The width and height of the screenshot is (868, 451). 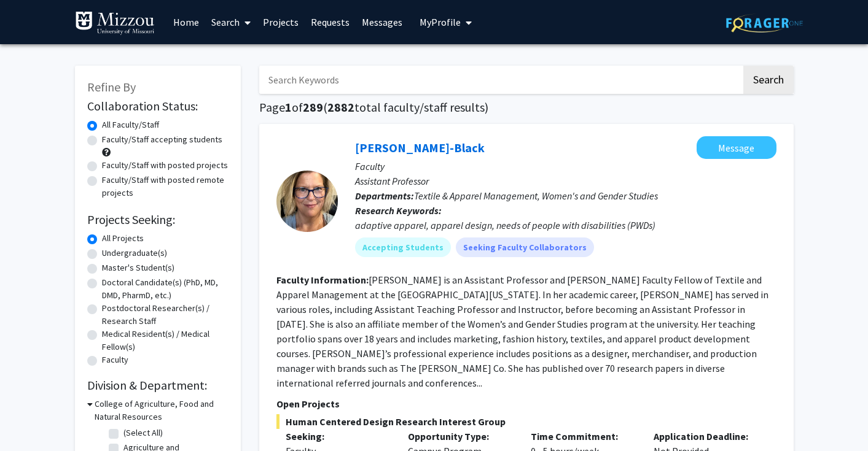 I want to click on button: Search, so click(x=769, y=80).